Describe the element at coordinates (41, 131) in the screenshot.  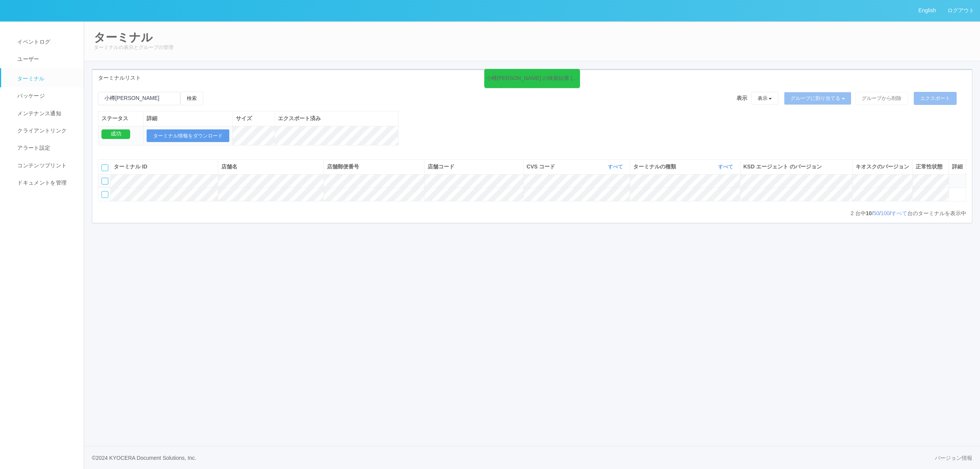
I see `span: クライアントリンク` at that location.